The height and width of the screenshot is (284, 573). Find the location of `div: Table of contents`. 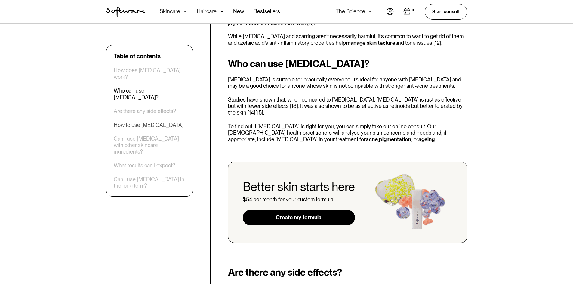

div: Table of contents is located at coordinates (137, 56).